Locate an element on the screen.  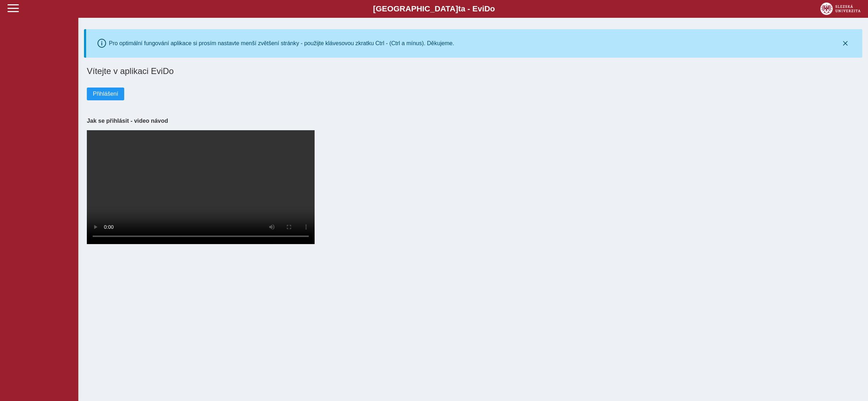
span: D is located at coordinates (487, 9).